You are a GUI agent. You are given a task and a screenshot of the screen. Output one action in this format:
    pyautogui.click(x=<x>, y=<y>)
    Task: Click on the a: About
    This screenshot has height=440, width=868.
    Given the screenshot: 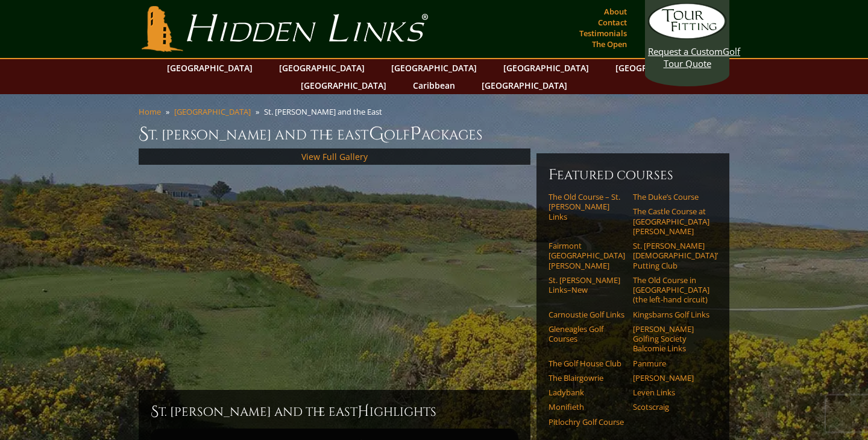 What is the action you would take?
    pyautogui.click(x=615, y=11)
    